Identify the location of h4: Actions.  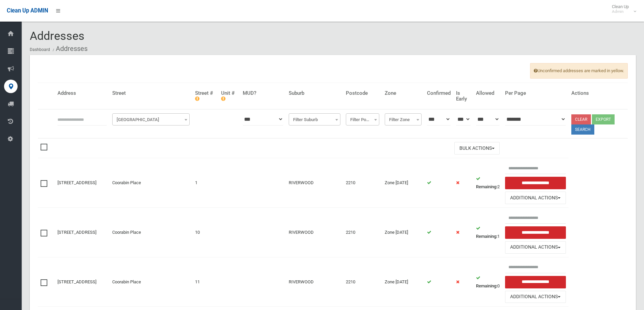
(599, 93).